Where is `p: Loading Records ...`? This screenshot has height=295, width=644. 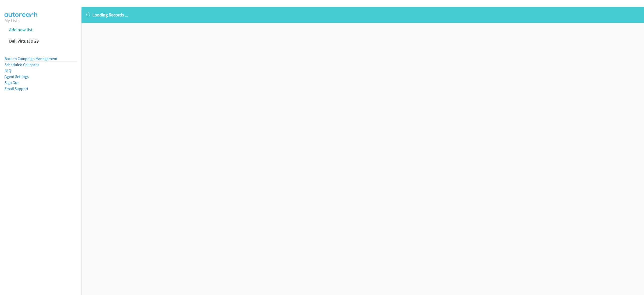 p: Loading Records ... is located at coordinates (363, 15).